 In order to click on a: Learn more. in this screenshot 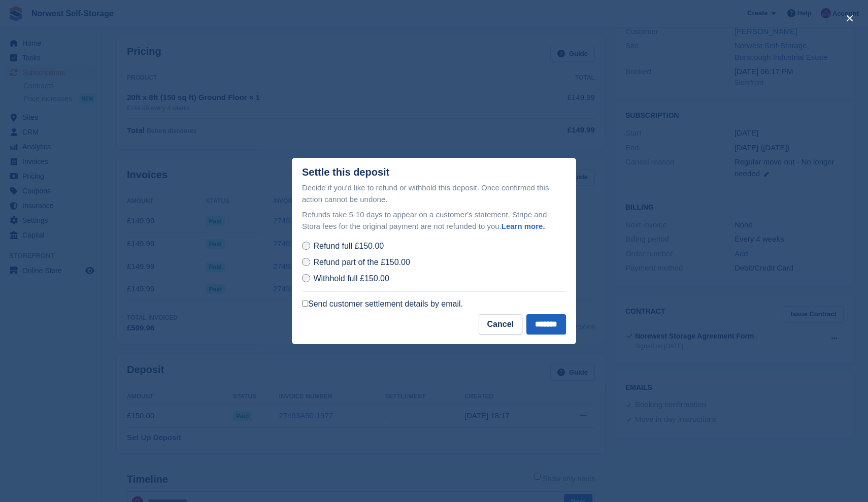, I will do `click(524, 226)`.